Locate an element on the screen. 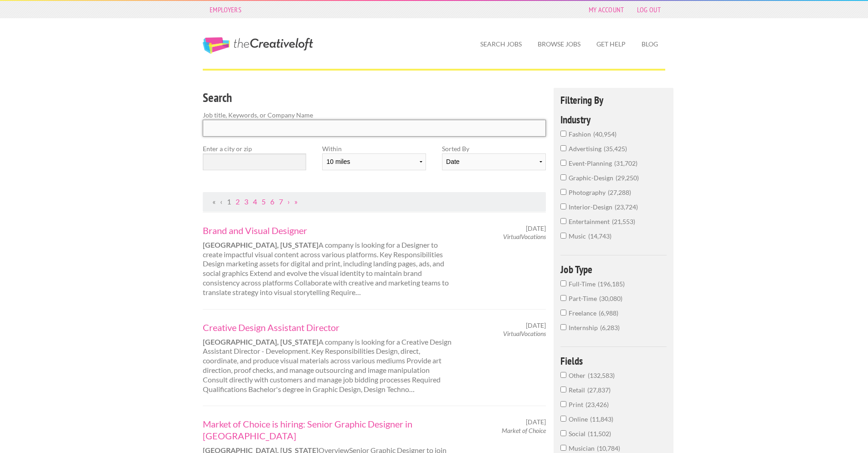  label: Job title, Keywords, or Company Name is located at coordinates (374, 115).